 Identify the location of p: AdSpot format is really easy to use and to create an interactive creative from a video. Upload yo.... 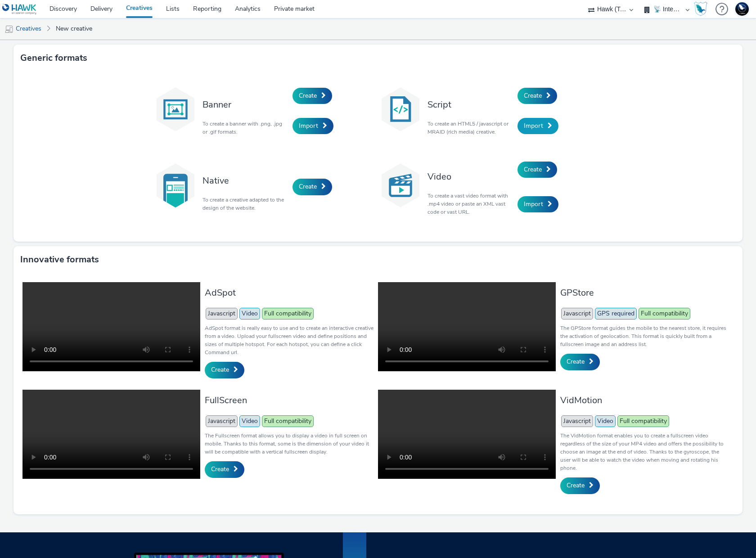
(289, 340).